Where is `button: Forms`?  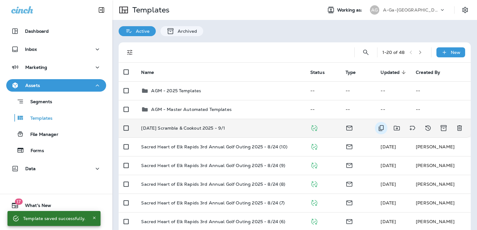 button: Forms is located at coordinates (56, 150).